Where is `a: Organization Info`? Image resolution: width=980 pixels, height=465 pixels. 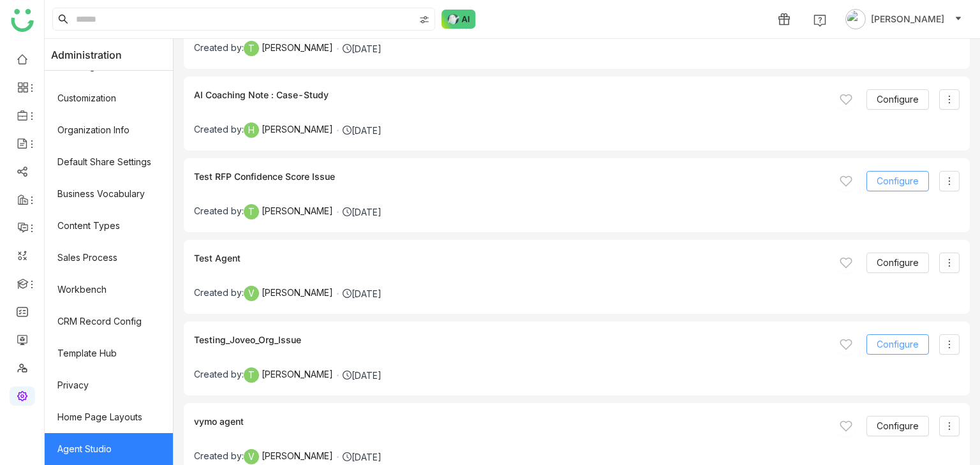 a: Organization Info is located at coordinates (108, 130).